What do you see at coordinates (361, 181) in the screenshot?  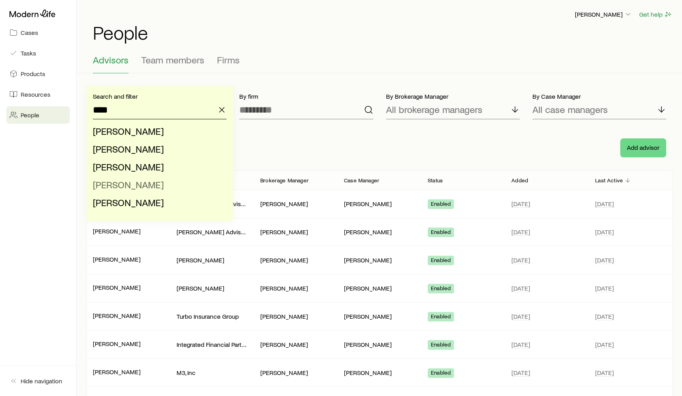 I see `p: Case Manager` at bounding box center [361, 181].